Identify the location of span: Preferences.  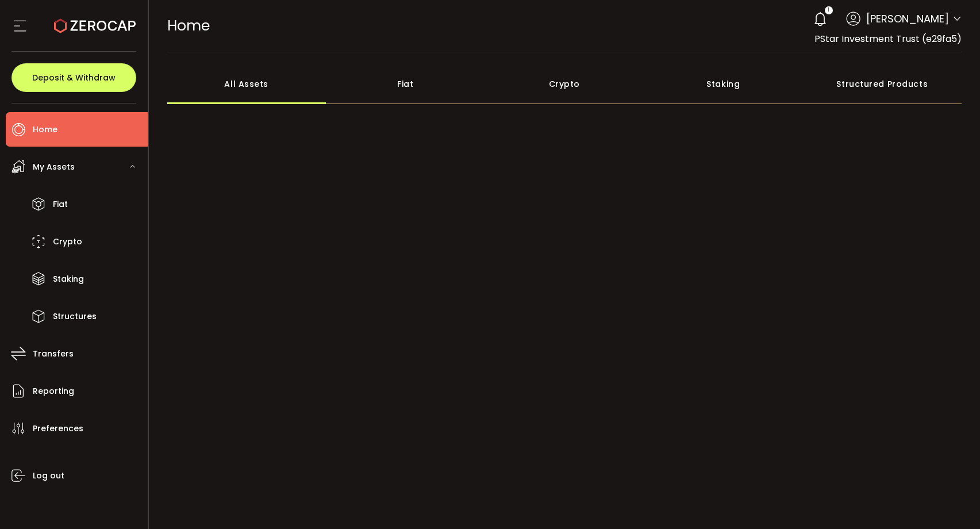
(58, 428).